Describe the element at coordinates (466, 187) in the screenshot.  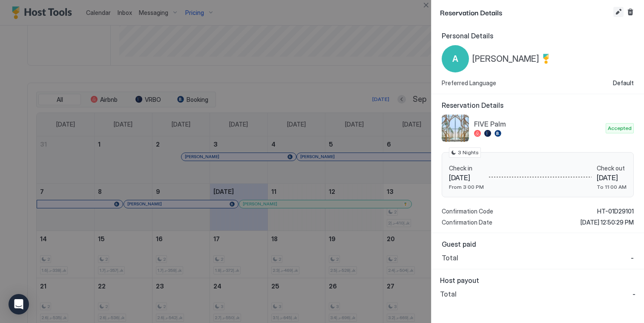
I see `span: From 3:00 PM` at that location.